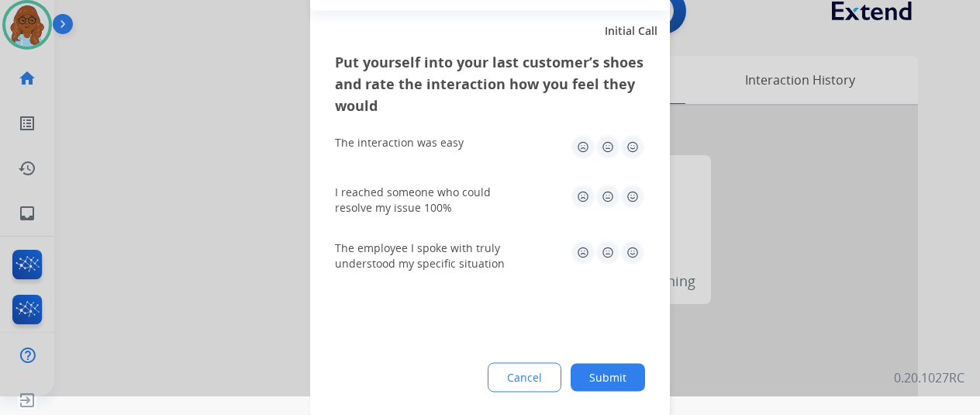 The image size is (980, 415). Describe the element at coordinates (631, 31) in the screenshot. I see `span: Initial Call` at that location.